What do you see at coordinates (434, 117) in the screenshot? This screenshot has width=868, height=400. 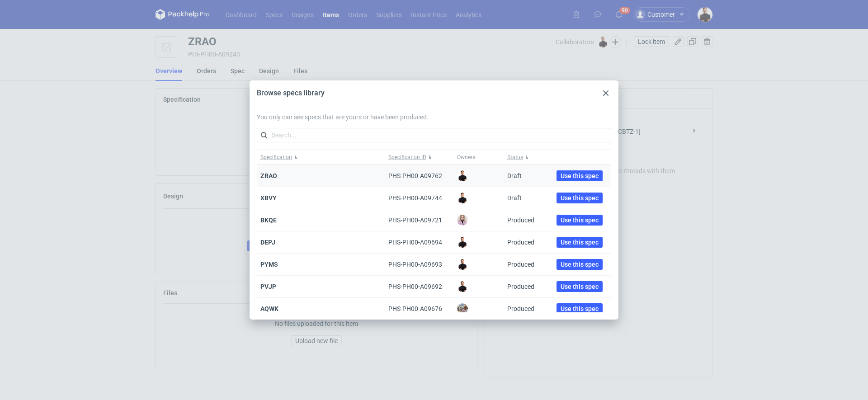 I see `p: You only can see specs that are yours or have been produced.` at bounding box center [434, 117].